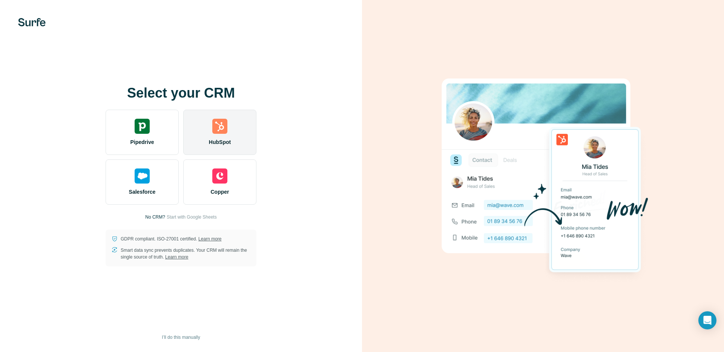 This screenshot has width=724, height=352. What do you see at coordinates (543, 176) in the screenshot?
I see `img: HUBSPOT image` at bounding box center [543, 176].